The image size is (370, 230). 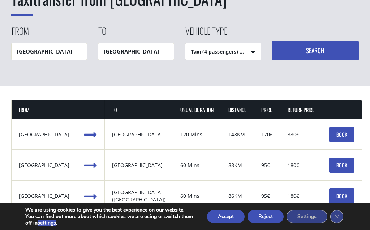 I want to click on div: 86KM, so click(x=237, y=196).